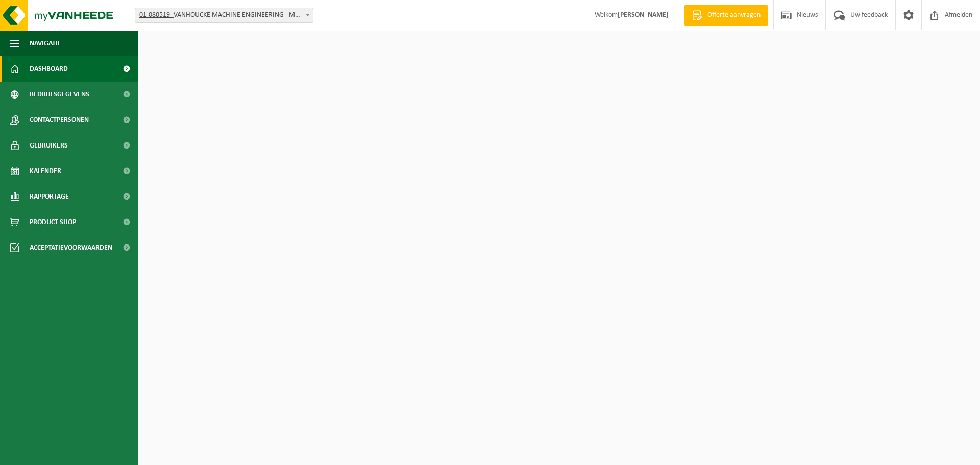  I want to click on span: Gebruikers, so click(49, 146).